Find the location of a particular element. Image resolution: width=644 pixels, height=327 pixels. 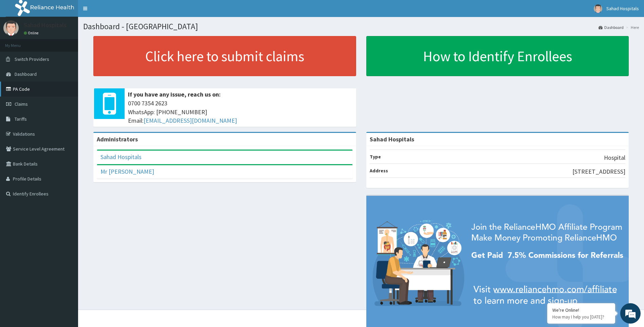

b: If you have any issue, reach us on: is located at coordinates (174, 94).